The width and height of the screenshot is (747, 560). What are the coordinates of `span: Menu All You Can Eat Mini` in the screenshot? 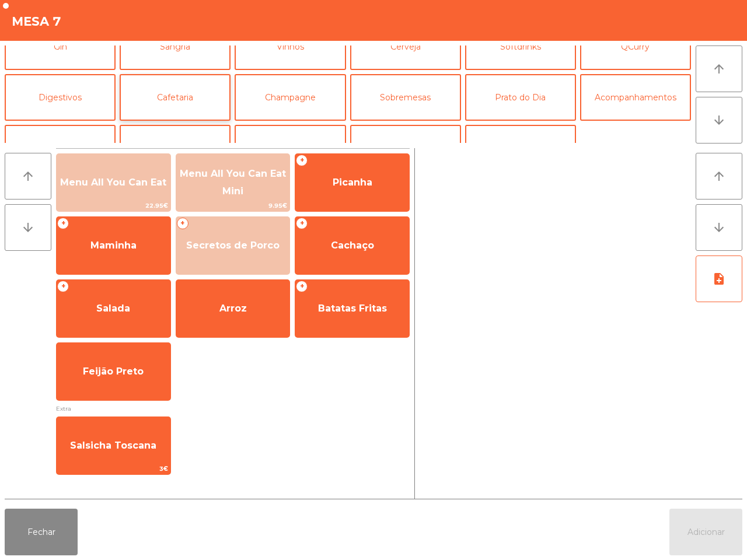 It's located at (233, 182).